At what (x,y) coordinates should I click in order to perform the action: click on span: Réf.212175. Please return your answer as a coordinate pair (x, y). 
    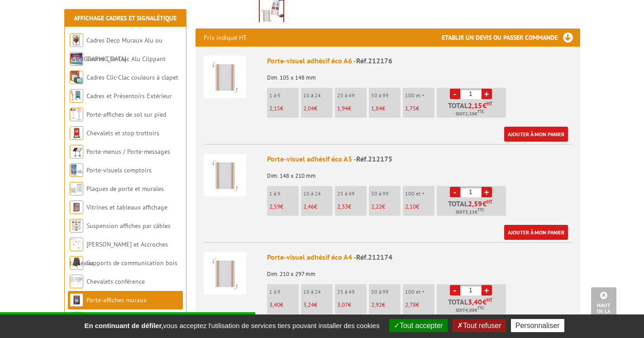
    Looking at the image, I should click on (374, 158).